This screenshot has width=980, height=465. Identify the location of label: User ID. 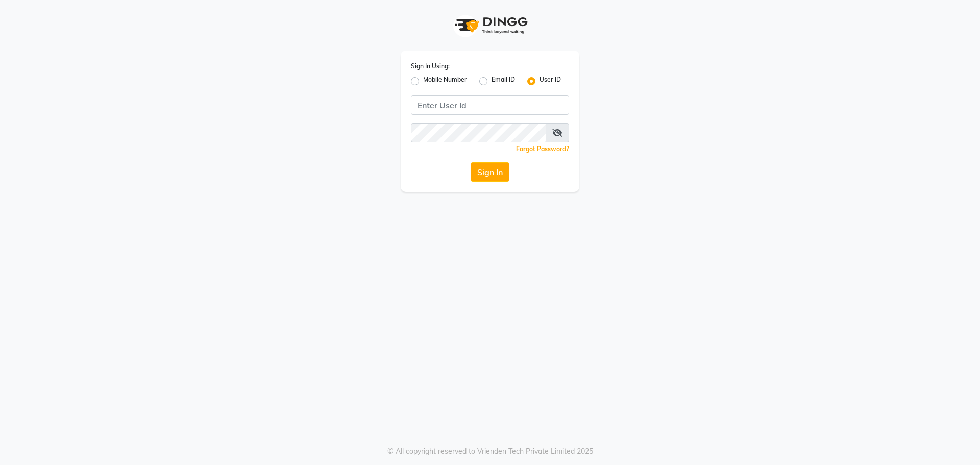
(550, 81).